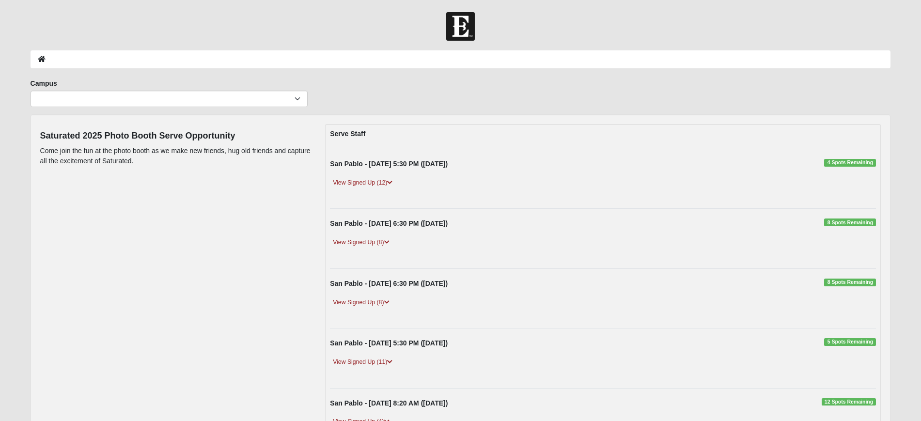 The height and width of the screenshot is (421, 921). What do you see at coordinates (362, 183) in the screenshot?
I see `a: View Signed Up (12)` at bounding box center [362, 183].